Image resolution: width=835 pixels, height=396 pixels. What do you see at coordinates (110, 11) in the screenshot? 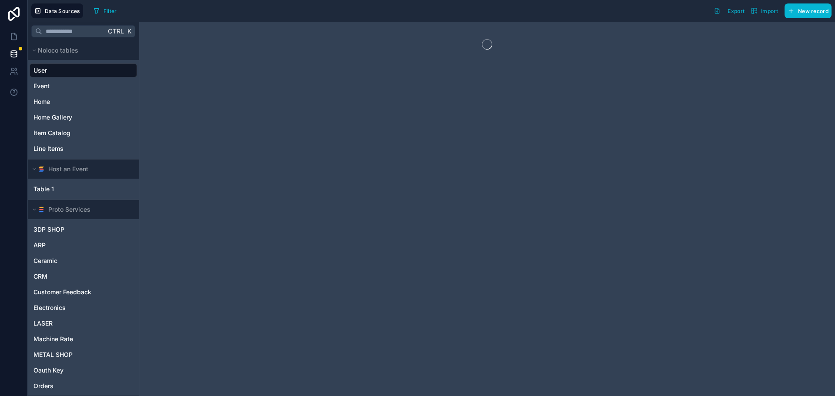
I see `span: Filter` at bounding box center [110, 11].